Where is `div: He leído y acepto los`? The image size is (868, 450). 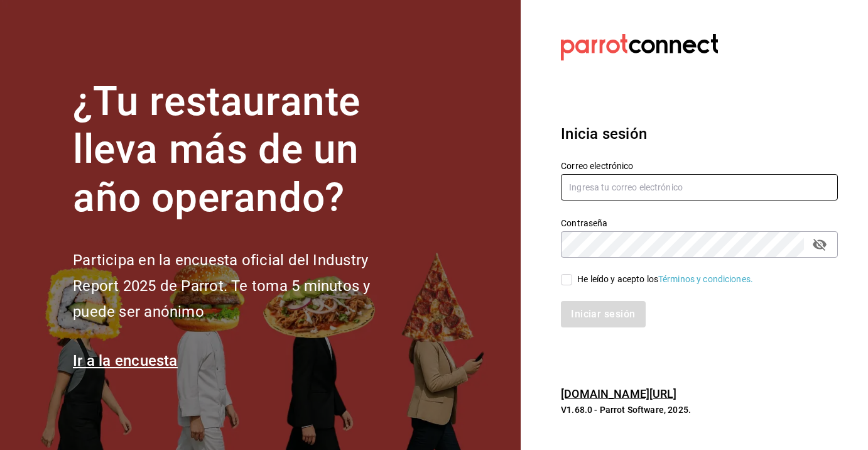 div: He leído y acepto los is located at coordinates (665, 279).